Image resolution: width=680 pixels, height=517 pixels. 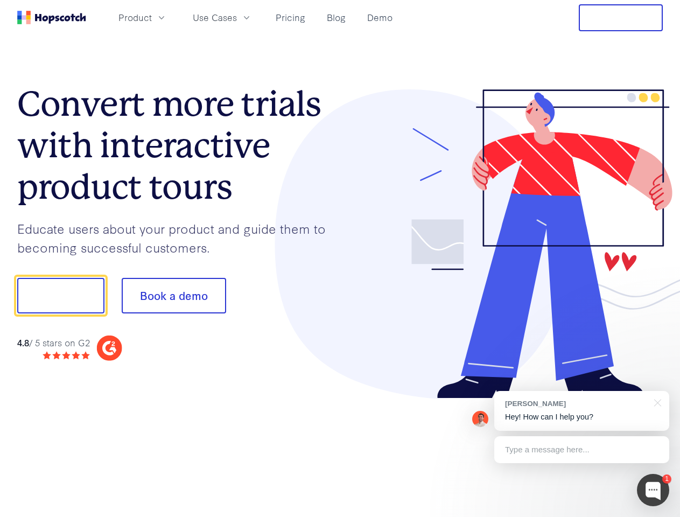 What do you see at coordinates (336, 17) in the screenshot?
I see `a: Blog` at bounding box center [336, 17].